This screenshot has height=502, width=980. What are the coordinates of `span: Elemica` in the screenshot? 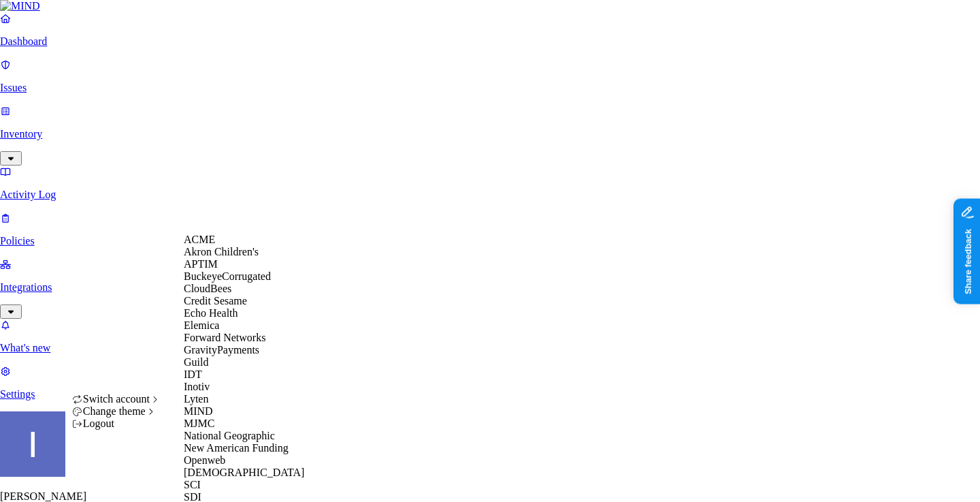 It's located at (201, 325).